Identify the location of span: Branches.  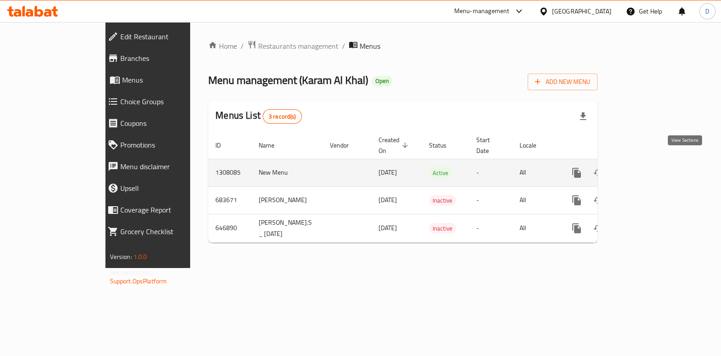
(170, 58).